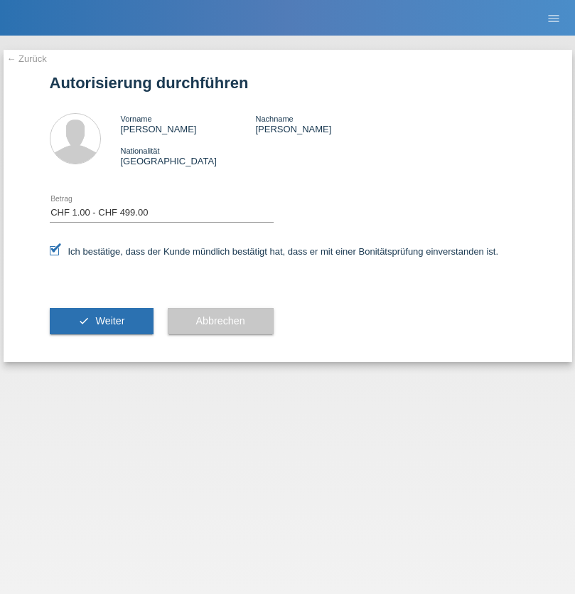 The height and width of the screenshot is (594, 575). Describe the element at coordinates (554, 18) in the screenshot. I see `a: menu` at that location.